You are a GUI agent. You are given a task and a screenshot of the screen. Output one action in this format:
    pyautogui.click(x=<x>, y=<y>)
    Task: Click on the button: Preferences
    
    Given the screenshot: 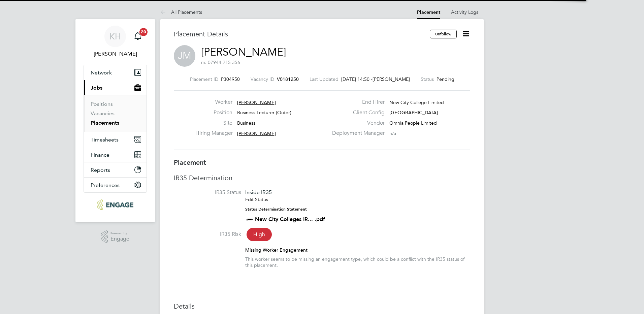 What is the action you would take?
    pyautogui.click(x=115, y=185)
    